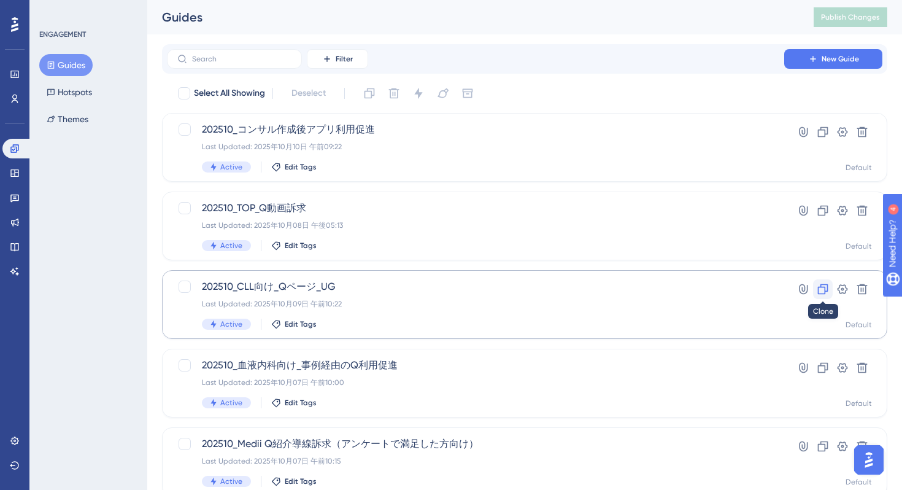  Describe the element at coordinates (69, 92) in the screenshot. I see `button: Hotspots` at that location.